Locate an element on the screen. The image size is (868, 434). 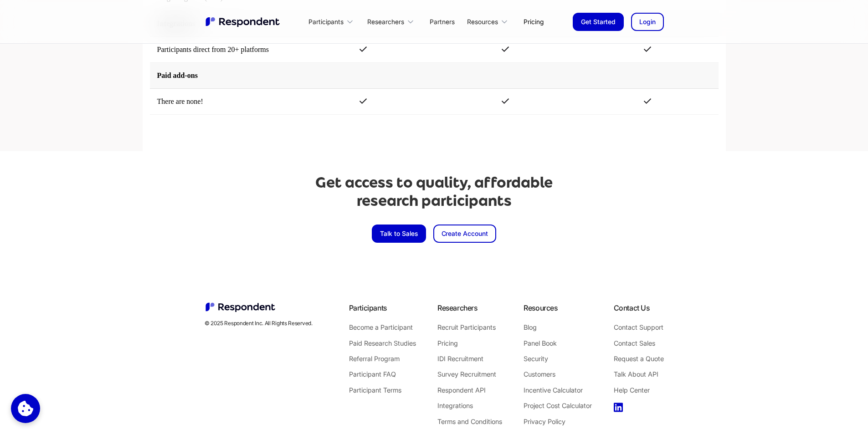
a: Referral Program is located at coordinates (383, 359).